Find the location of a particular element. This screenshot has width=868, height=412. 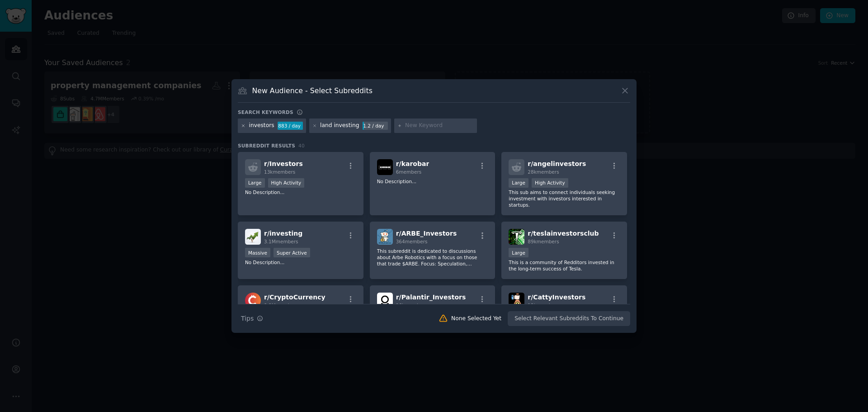

span: r/ CattyInvestors is located at coordinates (557, 297).